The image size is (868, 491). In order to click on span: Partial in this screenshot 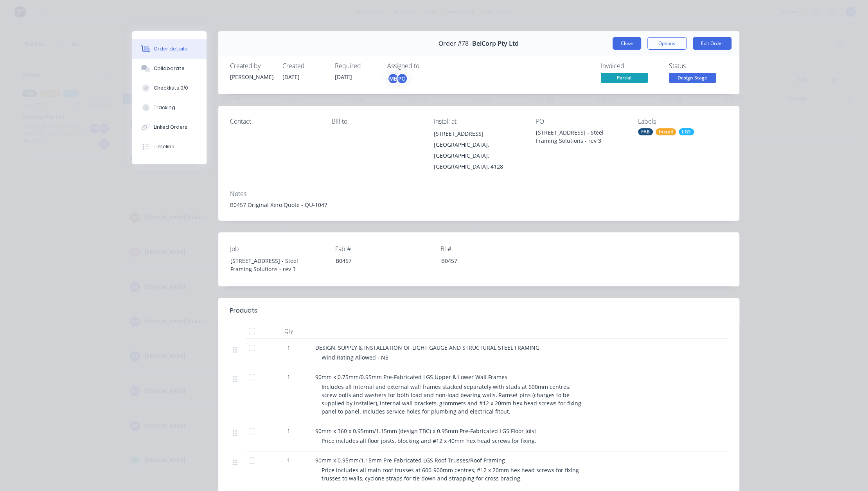, I will do `click(624, 77)`.